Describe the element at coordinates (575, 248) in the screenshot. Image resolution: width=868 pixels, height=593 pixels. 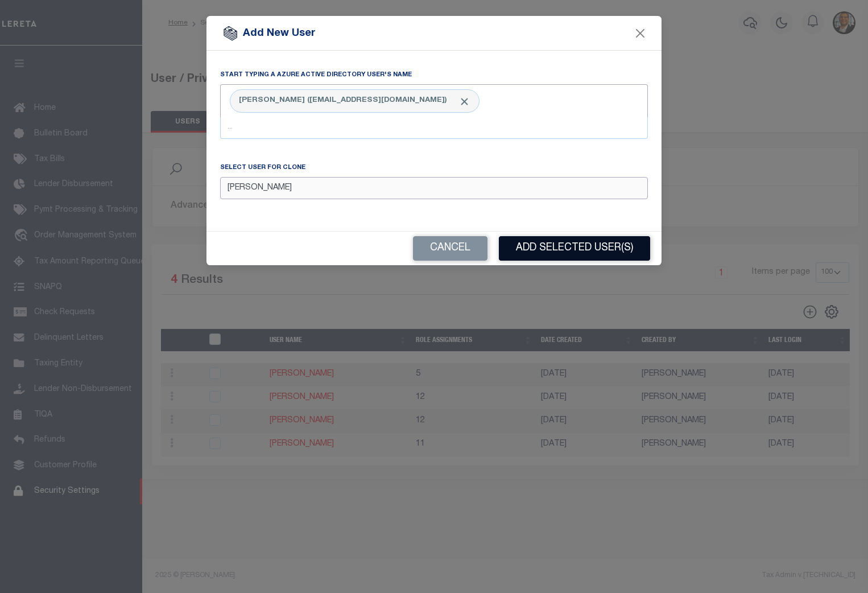
I see `button: Add Selected User(s)` at that location.